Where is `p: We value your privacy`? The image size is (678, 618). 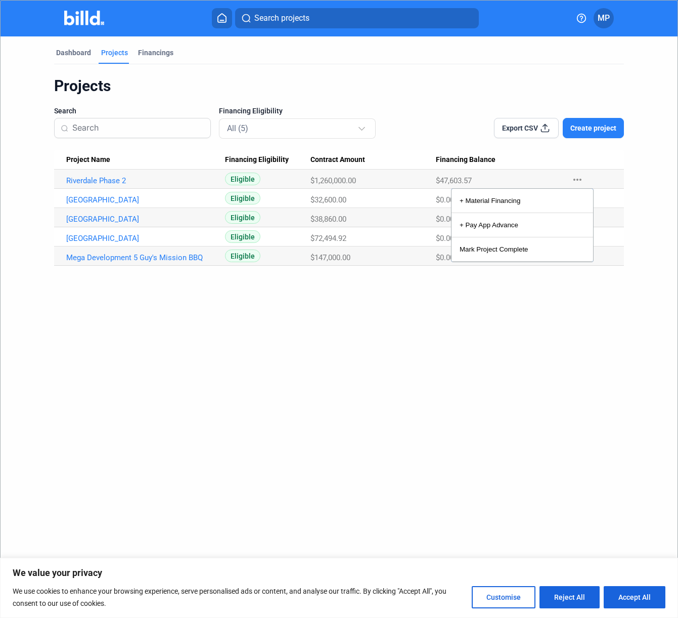
p: We value your privacy is located at coordinates (339, 572).